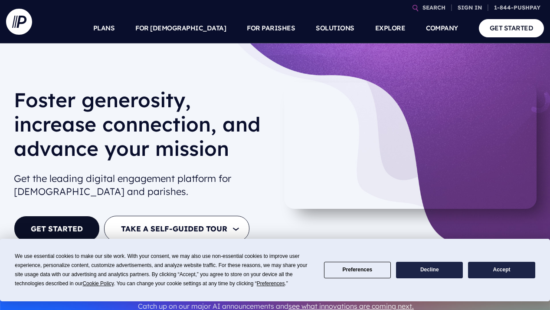 The height and width of the screenshot is (310, 550). Describe the element at coordinates (177, 228) in the screenshot. I see `button: TAKE A SELF-GUIDED TOUR` at that location.